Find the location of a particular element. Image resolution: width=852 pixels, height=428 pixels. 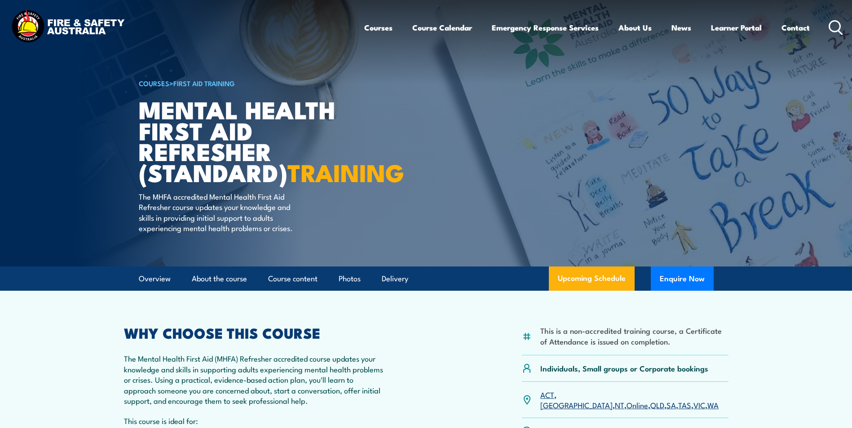

a: First Aid Training is located at coordinates (204, 83).